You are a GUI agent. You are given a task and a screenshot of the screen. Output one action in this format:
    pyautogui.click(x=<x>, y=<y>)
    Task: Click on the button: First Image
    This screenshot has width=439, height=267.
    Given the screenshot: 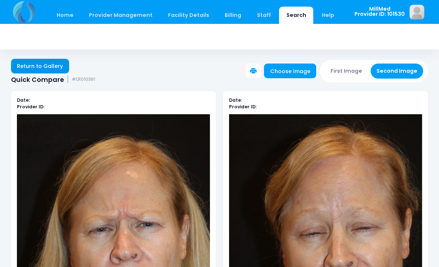 What is the action you would take?
    pyautogui.click(x=346, y=71)
    